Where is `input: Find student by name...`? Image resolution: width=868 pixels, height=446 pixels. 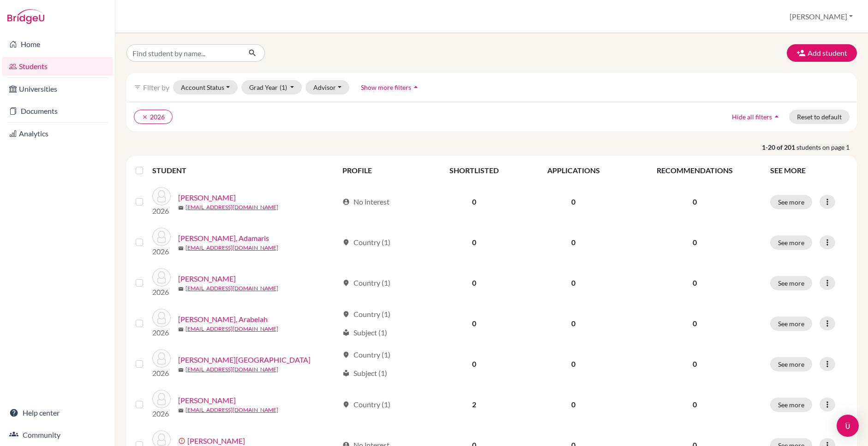 input: Find student by name... is located at coordinates (183, 53).